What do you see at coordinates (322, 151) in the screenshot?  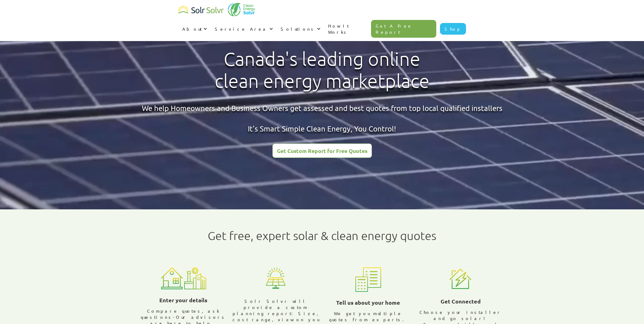 I see `div: Get Custom Report for Free Quotes` at bounding box center [322, 151].